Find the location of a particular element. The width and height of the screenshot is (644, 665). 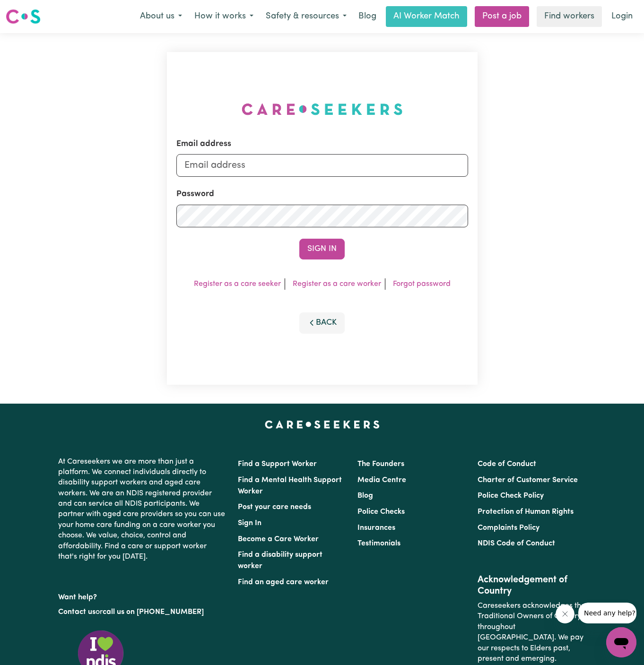

a: NDIS Code of Conduct is located at coordinates (516, 543).